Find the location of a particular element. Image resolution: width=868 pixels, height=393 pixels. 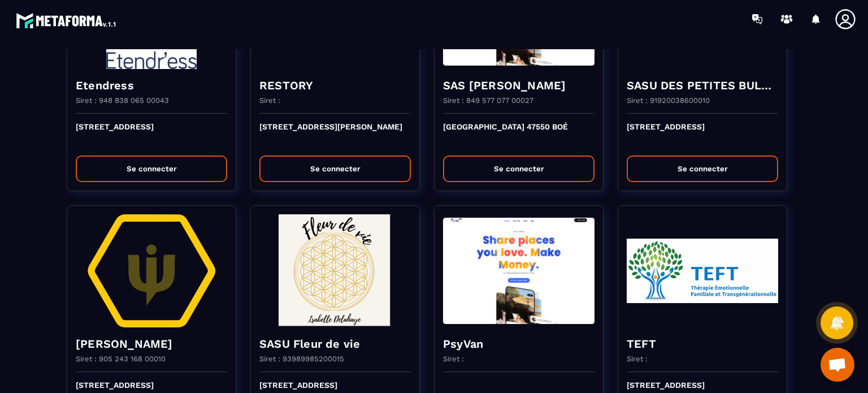

h4: SASU DES PETITES BULLES is located at coordinates (703, 85).